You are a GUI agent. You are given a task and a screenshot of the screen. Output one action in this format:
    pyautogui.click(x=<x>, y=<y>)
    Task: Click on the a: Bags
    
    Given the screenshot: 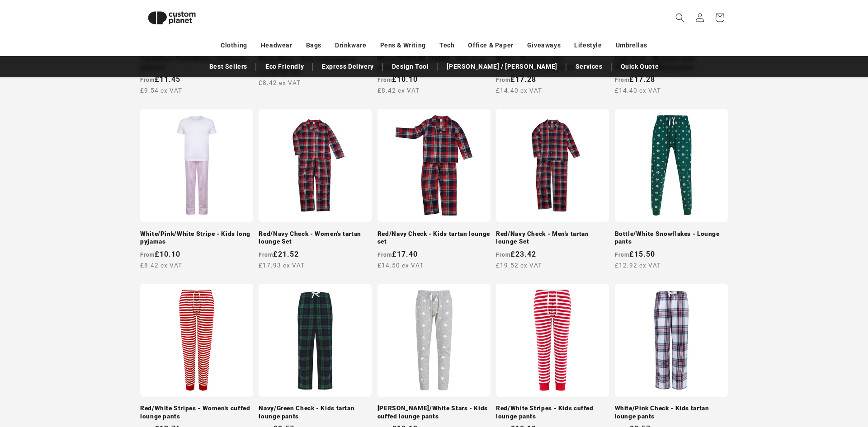 What is the action you would take?
    pyautogui.click(x=314, y=45)
    